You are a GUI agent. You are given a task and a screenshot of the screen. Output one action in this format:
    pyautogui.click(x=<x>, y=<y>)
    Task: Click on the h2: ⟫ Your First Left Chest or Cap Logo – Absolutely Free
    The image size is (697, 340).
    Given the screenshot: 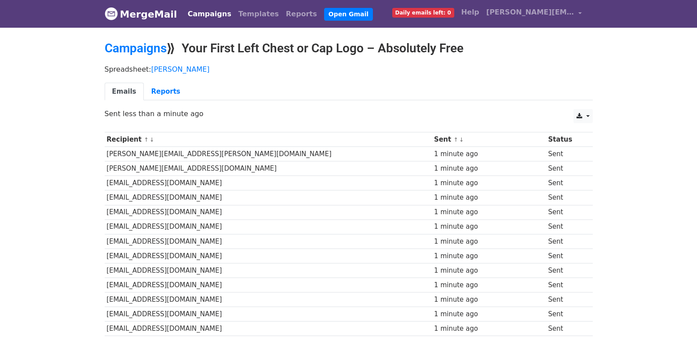 What is the action you would take?
    pyautogui.click(x=348, y=48)
    